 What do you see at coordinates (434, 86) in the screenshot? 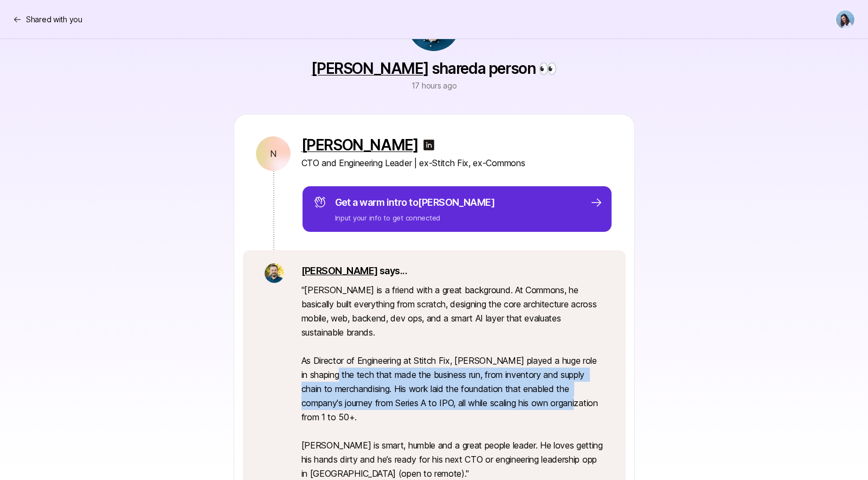
I see `p: 17 hours ago` at bounding box center [434, 86].